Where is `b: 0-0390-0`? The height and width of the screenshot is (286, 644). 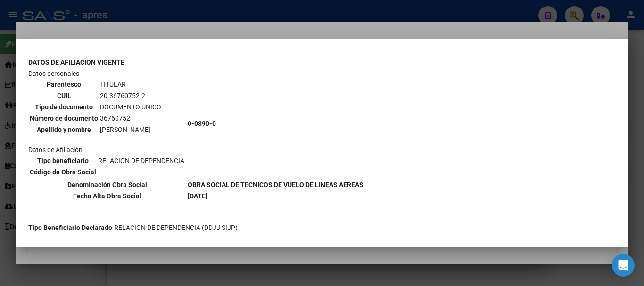 b: 0-0390-0 is located at coordinates (202, 124).